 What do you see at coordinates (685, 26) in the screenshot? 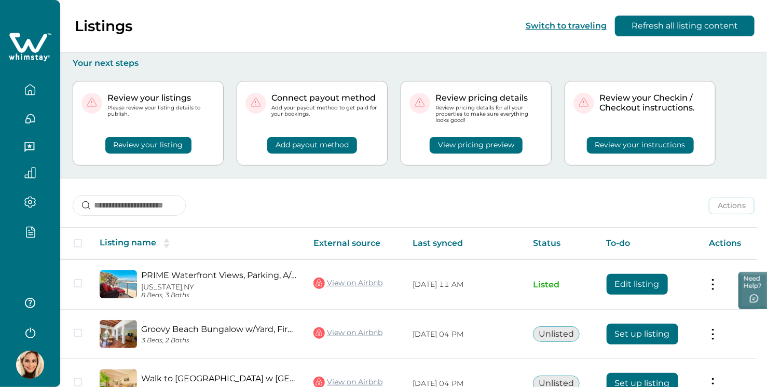
I see `button: Refresh all listing content` at bounding box center [685, 26].